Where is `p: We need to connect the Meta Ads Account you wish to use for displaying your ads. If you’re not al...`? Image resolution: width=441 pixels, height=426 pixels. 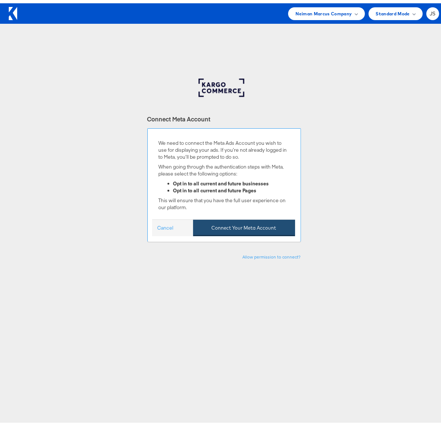
p: We need to connect the Meta Ads Account you wish to use for displaying your ads. If you’re not al... is located at coordinates (224, 146).